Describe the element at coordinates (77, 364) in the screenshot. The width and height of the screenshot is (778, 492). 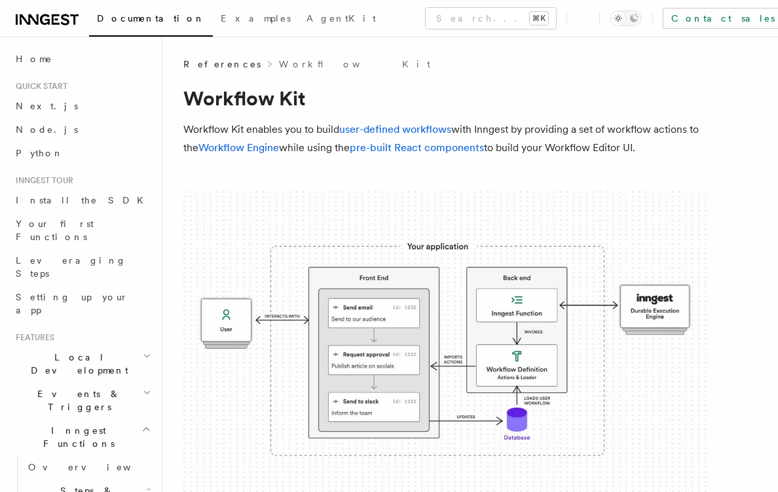
I see `span: Local Development` at that location.